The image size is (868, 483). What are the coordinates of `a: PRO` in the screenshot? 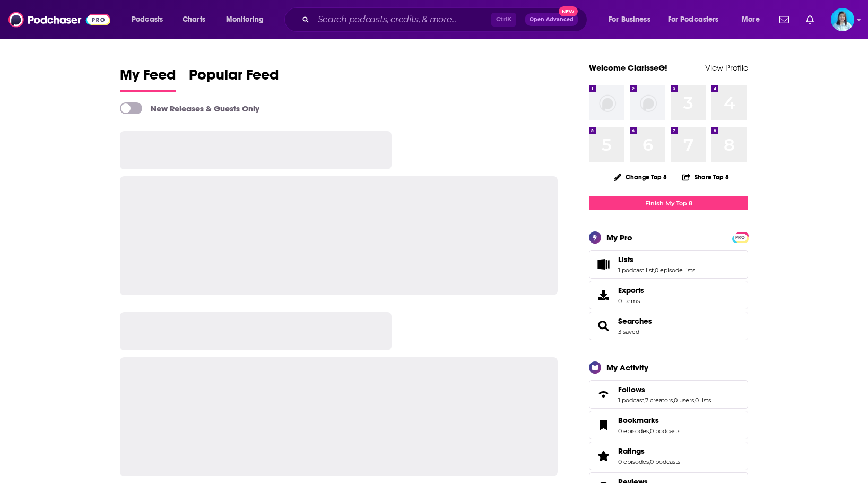 It's located at (740, 237).